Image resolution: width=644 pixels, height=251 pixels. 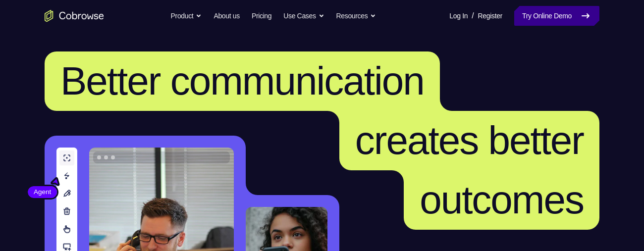 I want to click on button: Product, so click(x=186, y=16).